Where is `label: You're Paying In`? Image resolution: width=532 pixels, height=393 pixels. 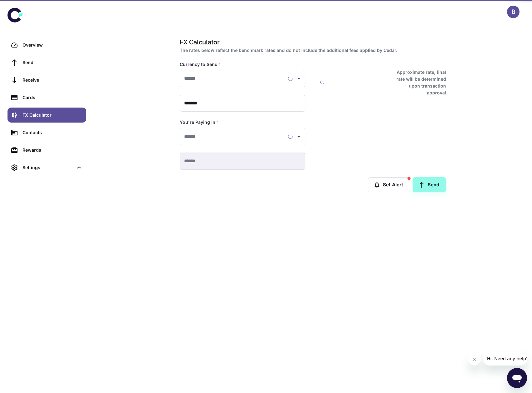
label: You're Paying In is located at coordinates (199, 122).